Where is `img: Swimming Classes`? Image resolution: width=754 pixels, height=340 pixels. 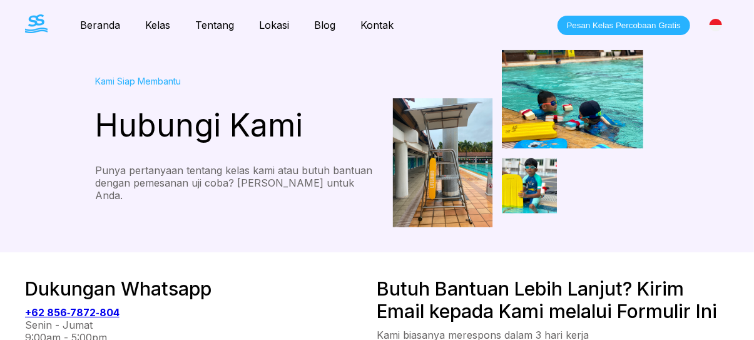
img: Swimming Classes is located at coordinates (518, 138).